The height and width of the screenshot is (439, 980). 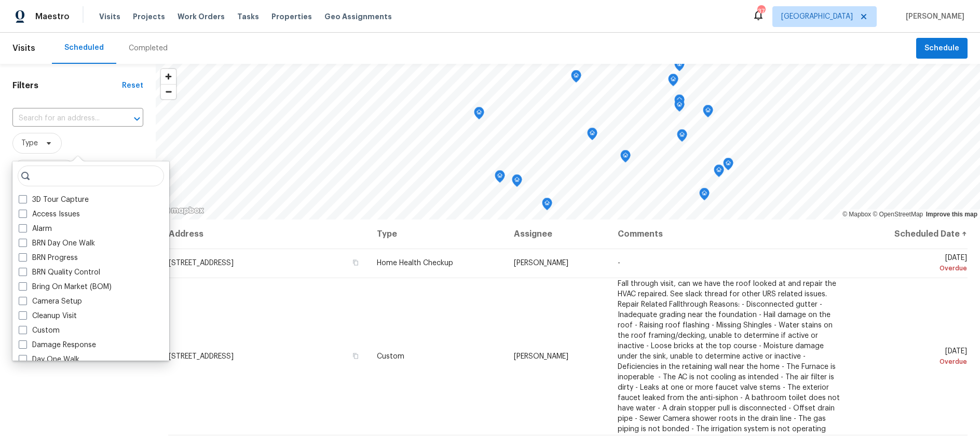 What do you see at coordinates (942, 48) in the screenshot?
I see `button: Schedule` at bounding box center [942, 48].